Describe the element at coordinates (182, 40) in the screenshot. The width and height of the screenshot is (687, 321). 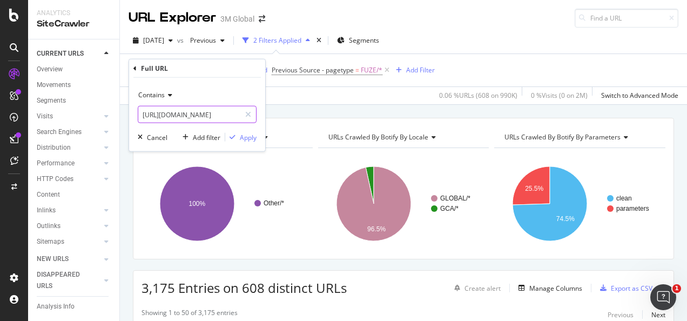
I see `span: vs` at that location.